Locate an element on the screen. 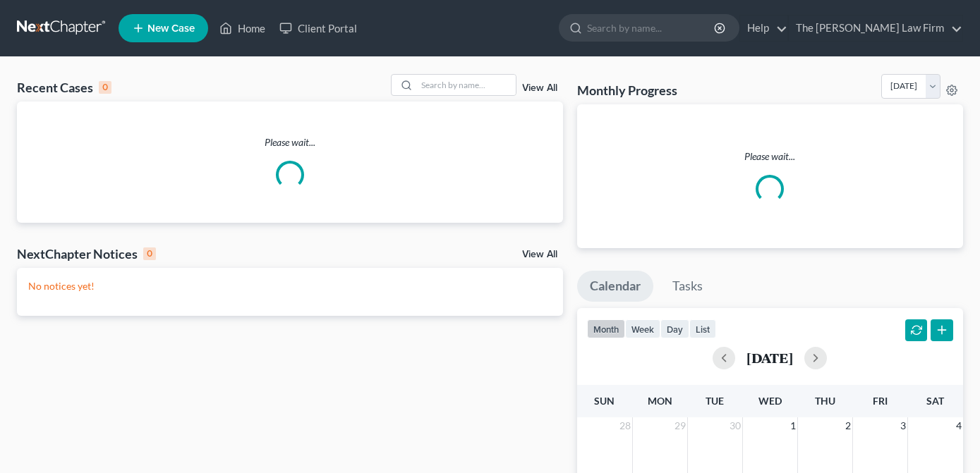 The image size is (980, 473). button: week is located at coordinates (643, 329).